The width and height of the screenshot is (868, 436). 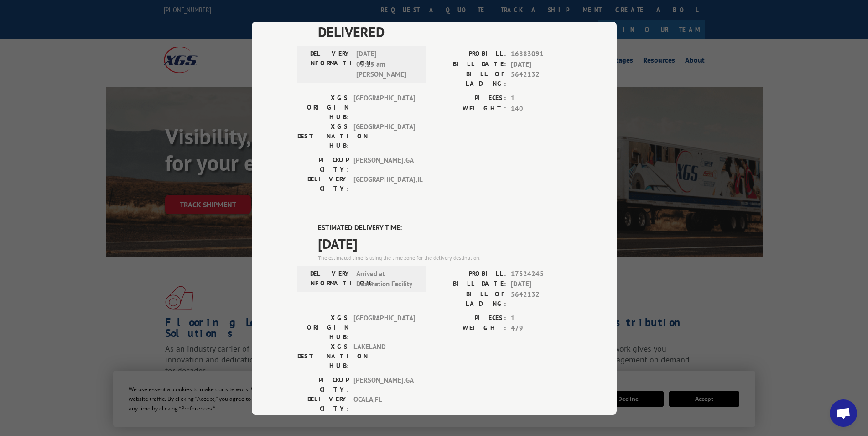 I want to click on span: Arrived at Destination Facility, so click(x=387, y=278).